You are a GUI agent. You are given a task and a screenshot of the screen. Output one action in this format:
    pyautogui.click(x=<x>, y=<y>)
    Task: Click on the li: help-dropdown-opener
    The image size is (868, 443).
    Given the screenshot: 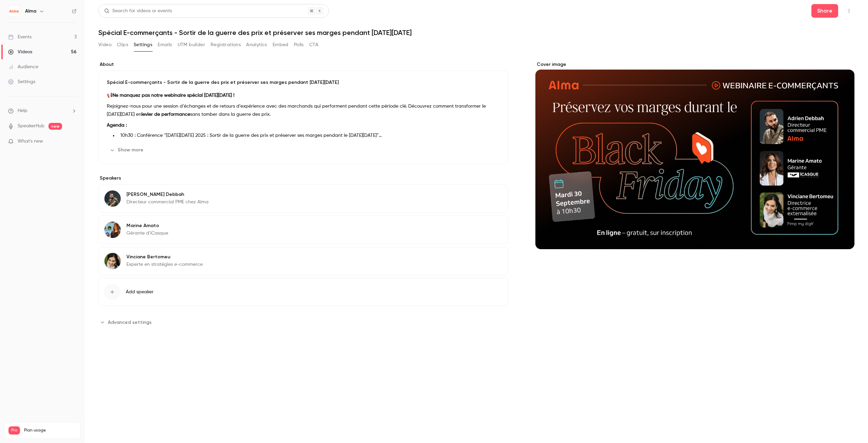 What is the action you would take?
    pyautogui.click(x=42, y=110)
    